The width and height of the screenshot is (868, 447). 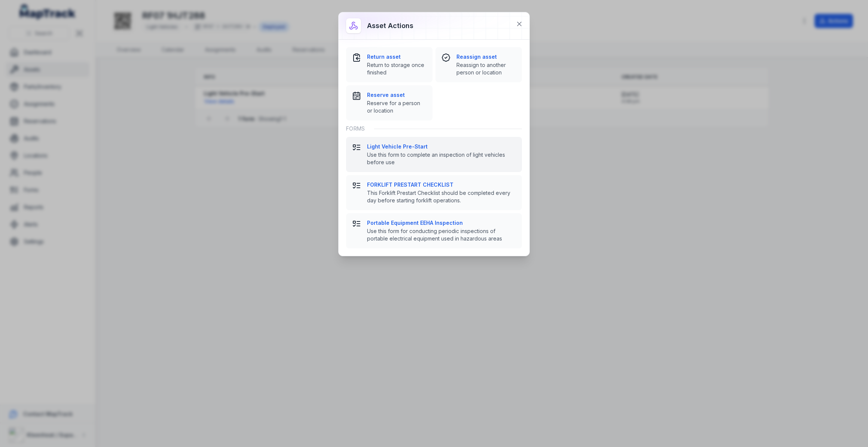 I want to click on strong: Reserve asset, so click(x=397, y=95).